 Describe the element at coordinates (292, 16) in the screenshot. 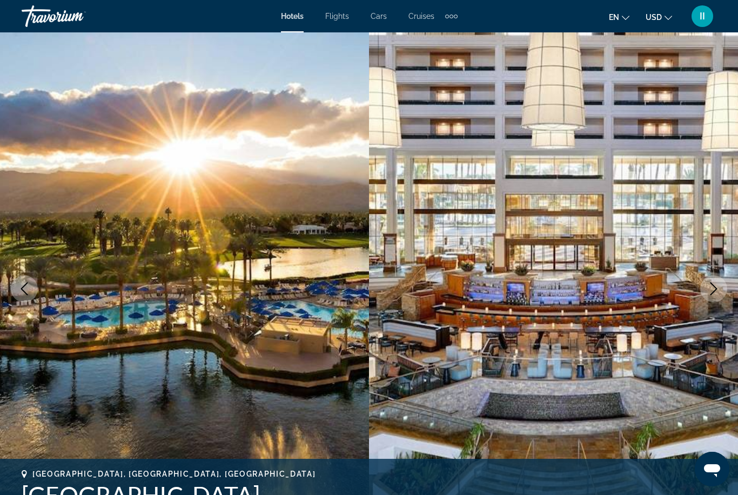

I see `a: Hotels` at that location.